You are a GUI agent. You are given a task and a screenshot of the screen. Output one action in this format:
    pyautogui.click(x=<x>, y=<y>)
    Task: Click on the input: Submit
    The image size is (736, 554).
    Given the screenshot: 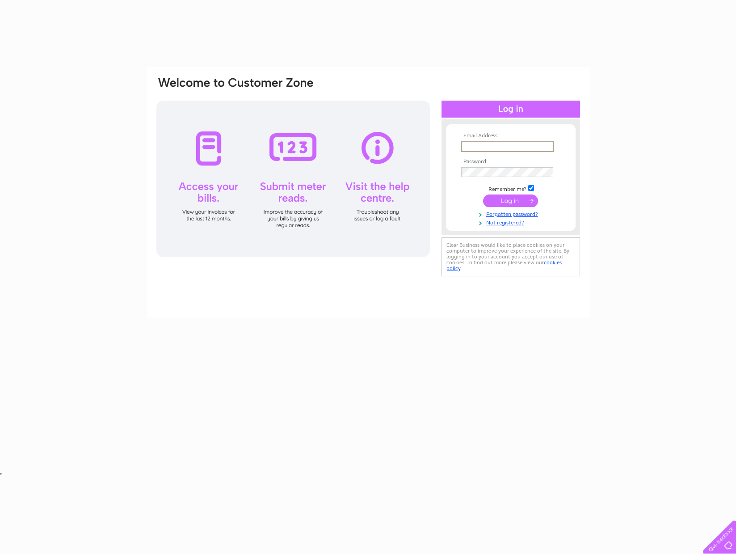 What is the action you would take?
    pyautogui.click(x=511, y=201)
    